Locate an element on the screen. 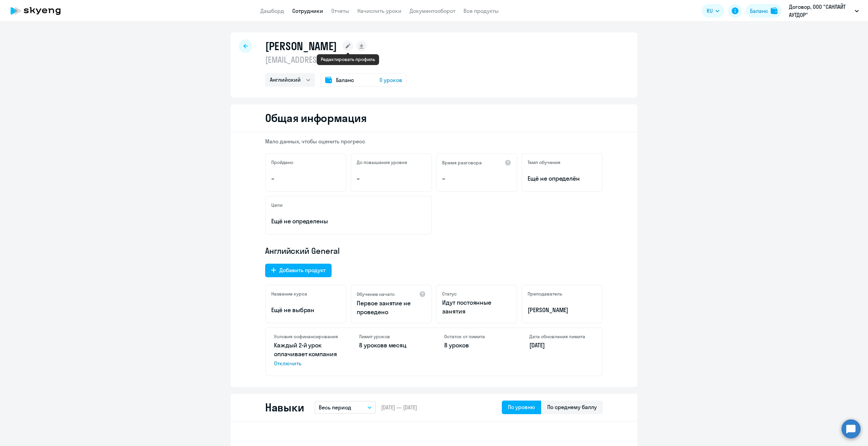  p: Весь период is located at coordinates (335, 408).